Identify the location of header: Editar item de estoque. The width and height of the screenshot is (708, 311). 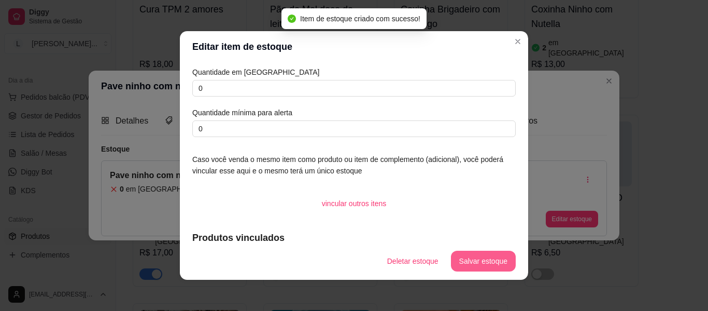
(354, 47).